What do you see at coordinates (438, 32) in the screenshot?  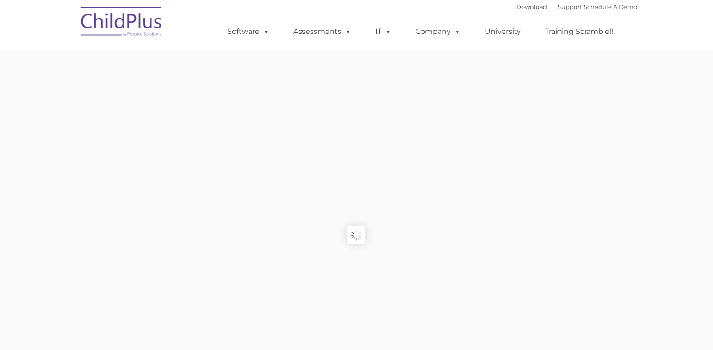 I see `a: Company` at bounding box center [438, 32].